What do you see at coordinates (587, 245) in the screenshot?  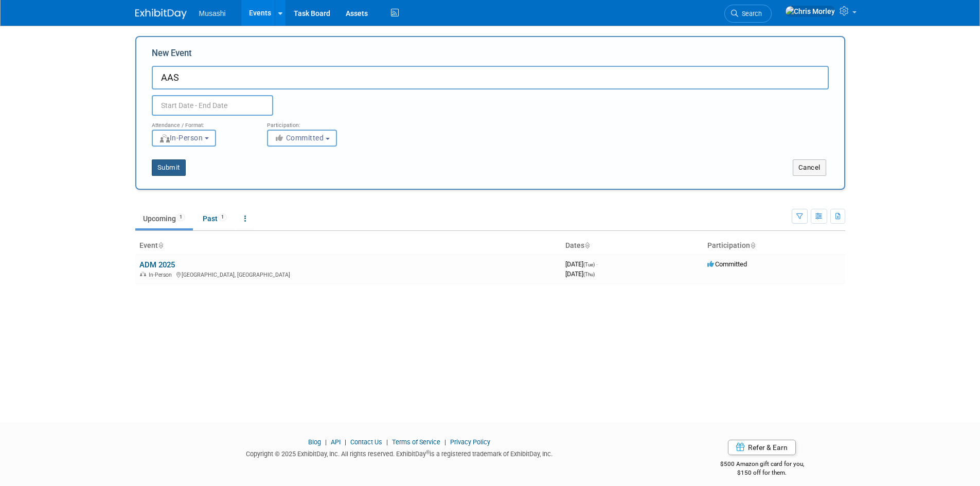 I see `a: Sort by Start Date` at bounding box center [587, 245].